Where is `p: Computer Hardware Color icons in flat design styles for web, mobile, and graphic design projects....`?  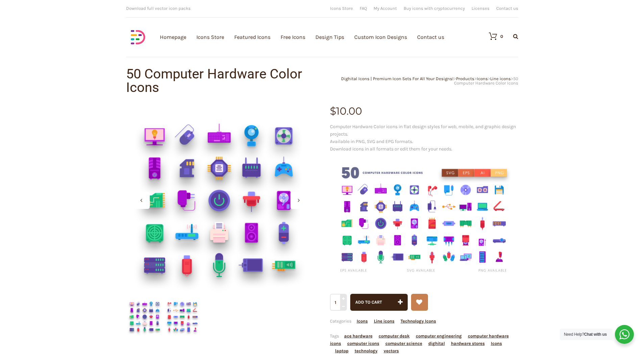
p: Computer Hardware Color icons in flat design styles for web, mobile, and graphic design projects.... is located at coordinates (424, 138).